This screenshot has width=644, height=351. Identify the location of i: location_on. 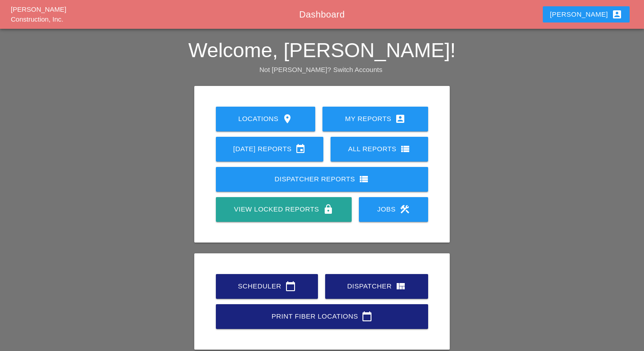
(287, 119).